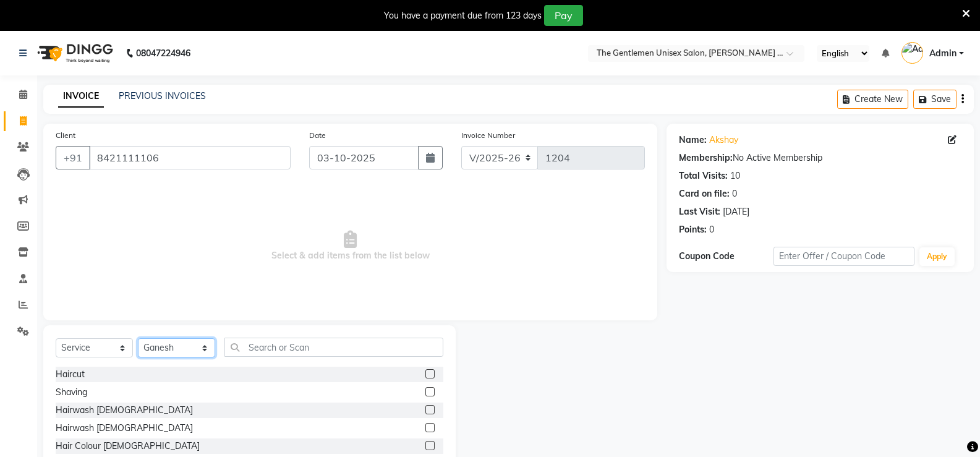  I want to click on button: Create New, so click(873, 99).